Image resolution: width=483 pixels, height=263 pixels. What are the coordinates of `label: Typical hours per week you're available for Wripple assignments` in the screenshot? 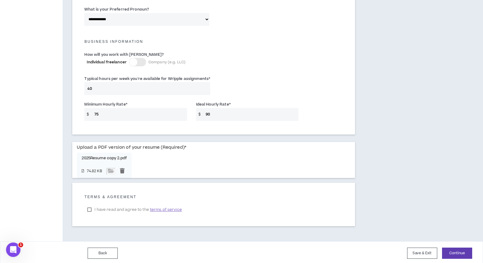 It's located at (147, 79).